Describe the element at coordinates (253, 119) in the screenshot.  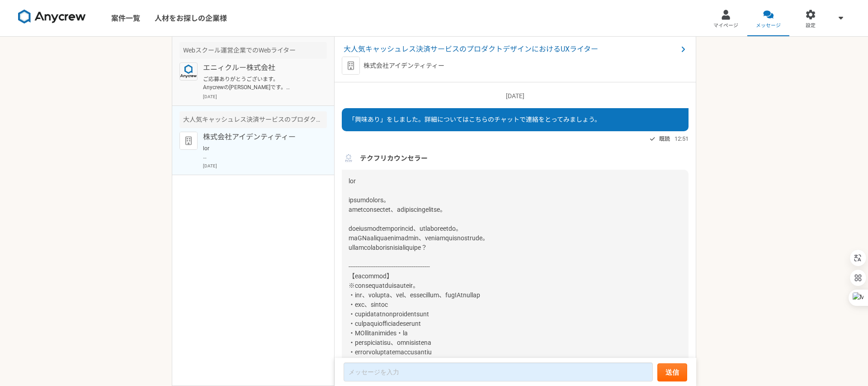
I see `div: 大人気キャッシュレス決済サービスのプロダクトデザインにおけるUXライター` at that location.